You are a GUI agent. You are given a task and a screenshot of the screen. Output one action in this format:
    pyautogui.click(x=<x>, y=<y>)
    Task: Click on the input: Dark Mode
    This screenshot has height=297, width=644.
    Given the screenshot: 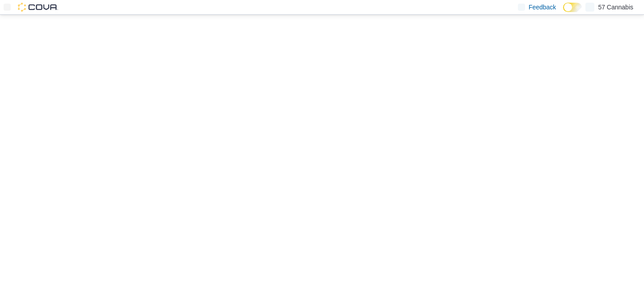 What is the action you would take?
    pyautogui.click(x=572, y=7)
    